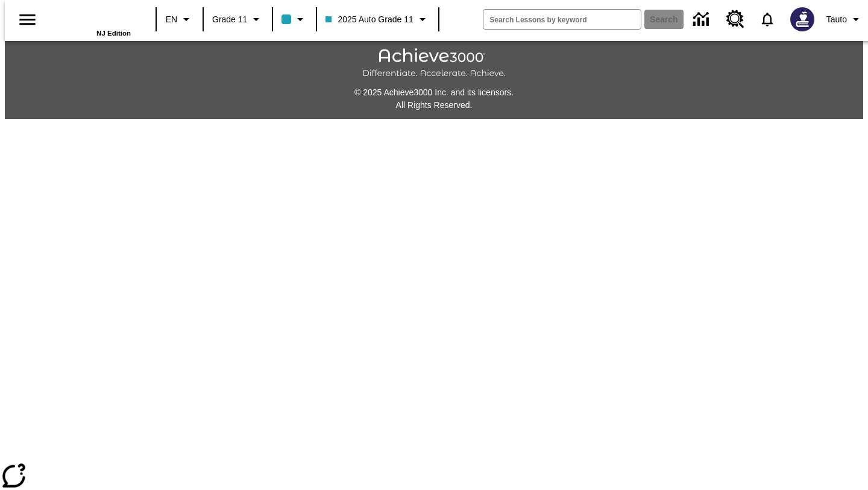 This screenshot has height=490, width=868. Describe the element at coordinates (294, 20) in the screenshot. I see `button: Class color is light blue. Change class color` at that location.